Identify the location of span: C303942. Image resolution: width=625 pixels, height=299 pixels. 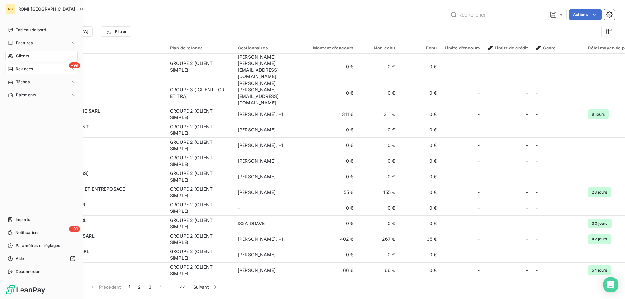
(104, 211).